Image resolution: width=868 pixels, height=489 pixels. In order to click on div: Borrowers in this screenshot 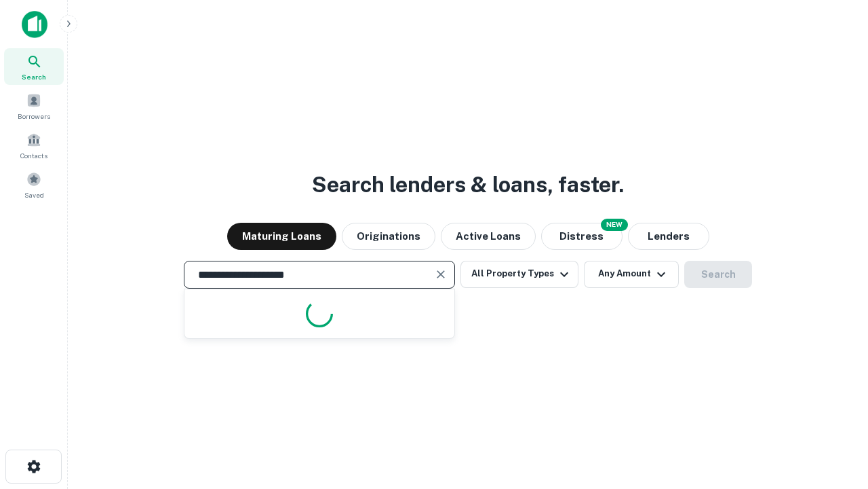, I will do `click(34, 106)`.